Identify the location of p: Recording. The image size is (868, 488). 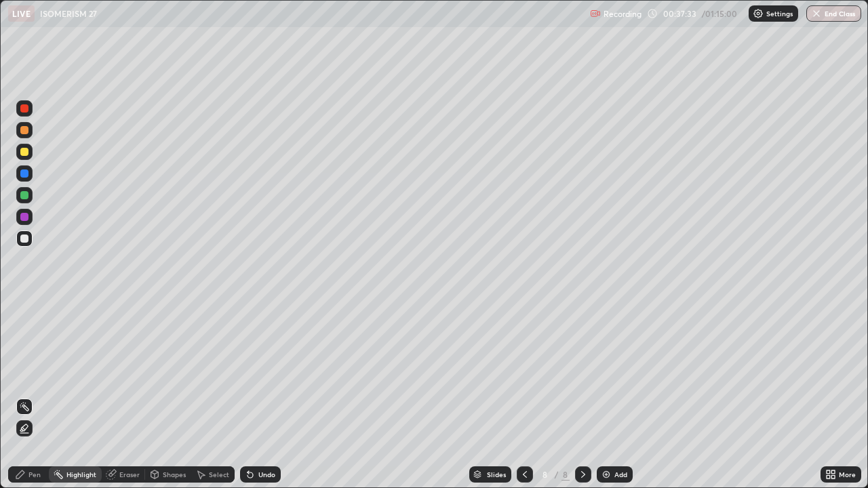
(622, 13).